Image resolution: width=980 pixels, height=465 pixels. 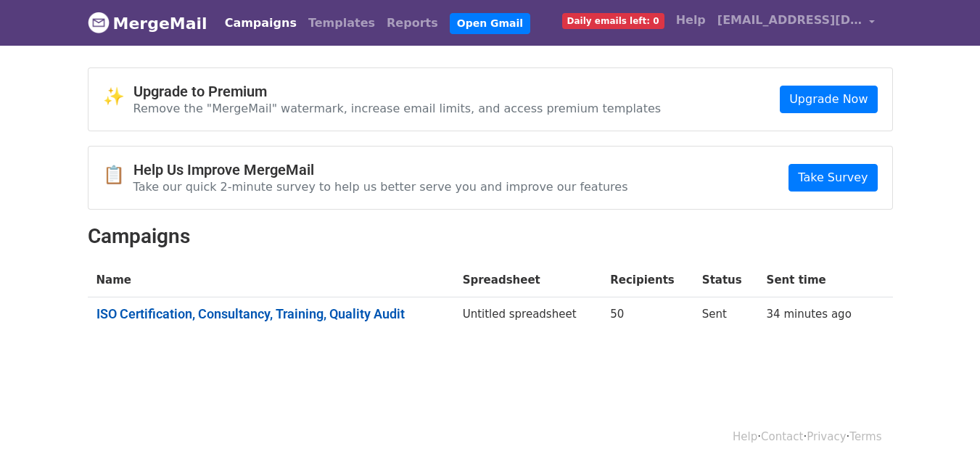 What do you see at coordinates (381, 170) in the screenshot?
I see `h4: Help Us Improve MergeMail` at bounding box center [381, 170].